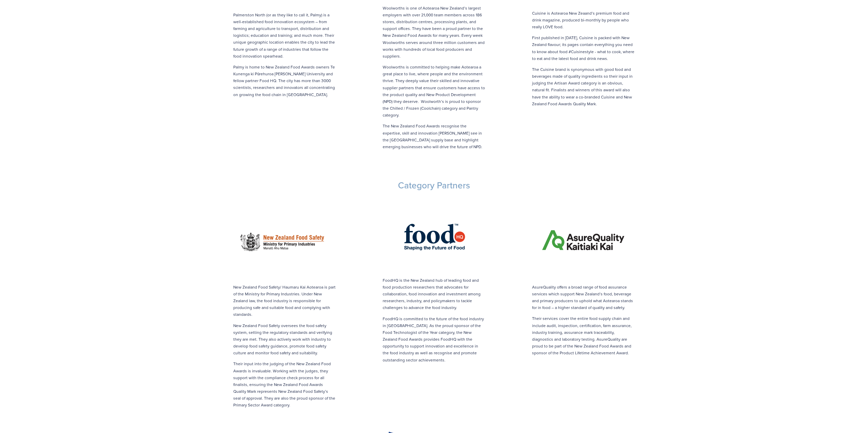  Describe the element at coordinates (583, 336) in the screenshot. I see `p: Their services cover the entire food supply chain and include audit, inspection, certification, f...` at that location.